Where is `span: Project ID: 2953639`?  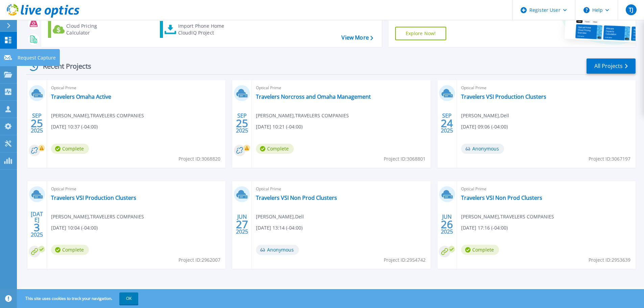 span: Project ID: 2953639 is located at coordinates (610, 260).